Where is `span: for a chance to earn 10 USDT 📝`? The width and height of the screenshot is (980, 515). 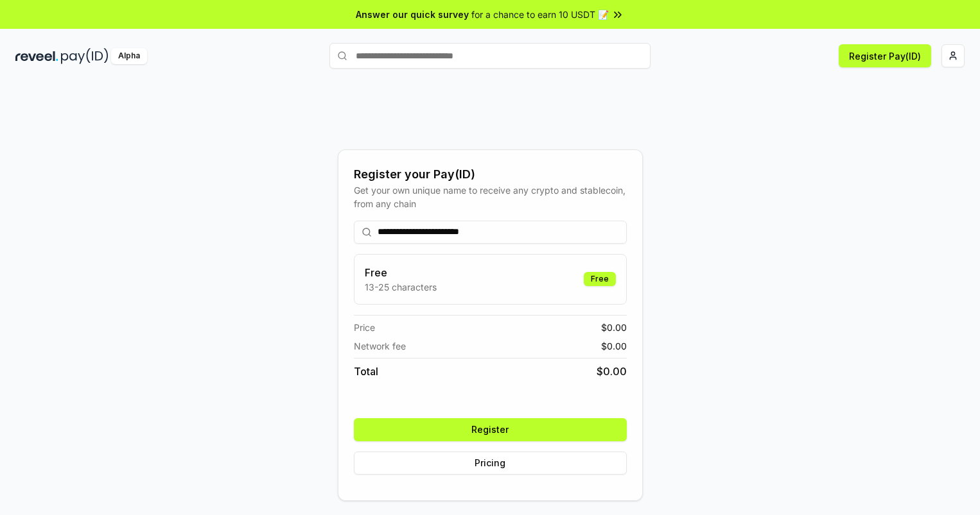
span: for a chance to earn 10 USDT 📝 is located at coordinates (540, 14).